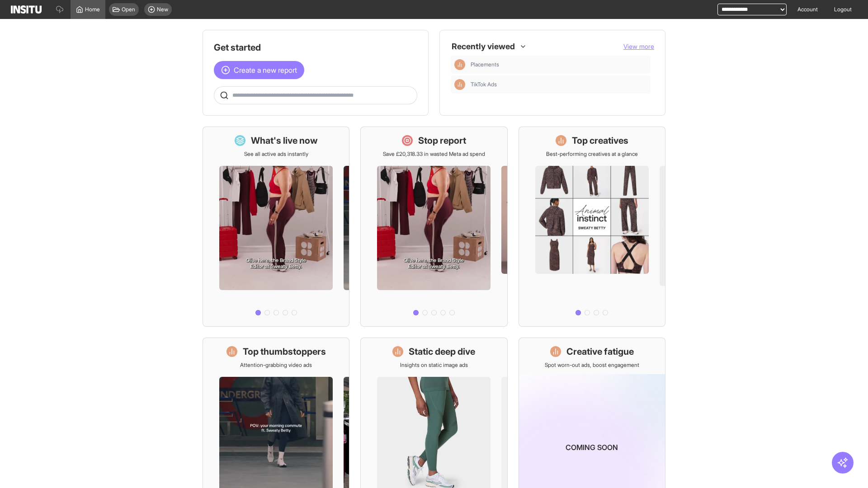 This screenshot has height=488, width=868. I want to click on a: What's live nowSee all active ads instantly, so click(276, 227).